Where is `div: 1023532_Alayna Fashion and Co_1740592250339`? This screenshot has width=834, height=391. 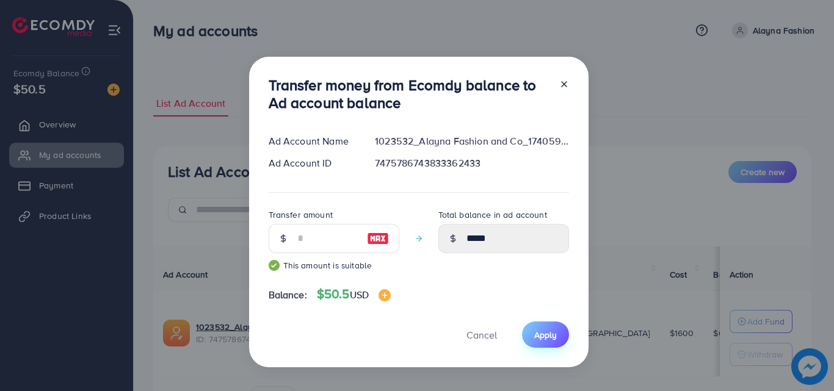
div: 1023532_Alayna Fashion and Co_1740592250339 is located at coordinates (471, 141).